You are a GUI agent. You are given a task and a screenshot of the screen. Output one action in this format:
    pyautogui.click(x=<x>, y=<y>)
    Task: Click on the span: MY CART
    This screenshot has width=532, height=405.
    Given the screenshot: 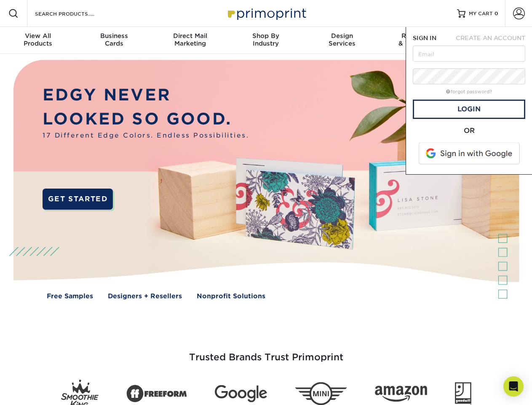 What is the action you would take?
    pyautogui.click(x=481, y=13)
    